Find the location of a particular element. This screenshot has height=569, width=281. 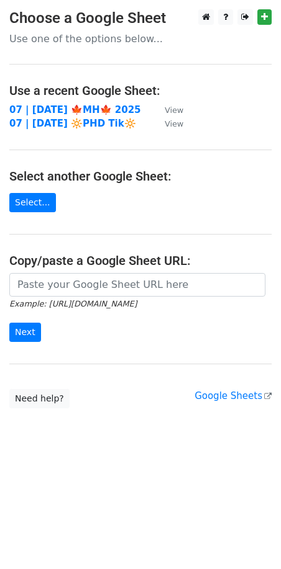

a: Select... is located at coordinates (32, 202).